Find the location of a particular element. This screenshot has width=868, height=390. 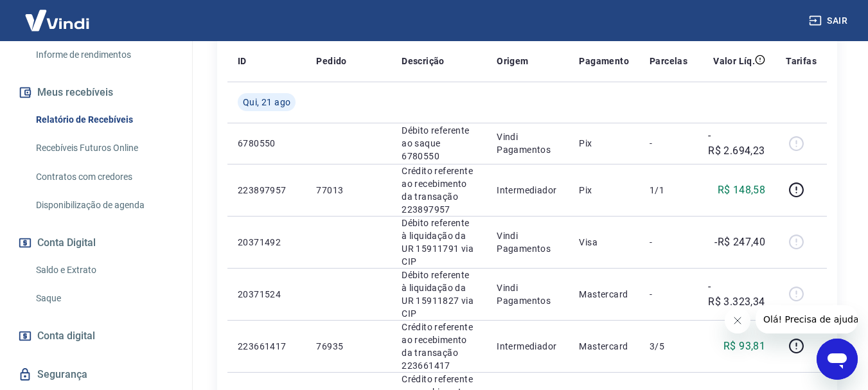

p: 76935 is located at coordinates (348, 346).